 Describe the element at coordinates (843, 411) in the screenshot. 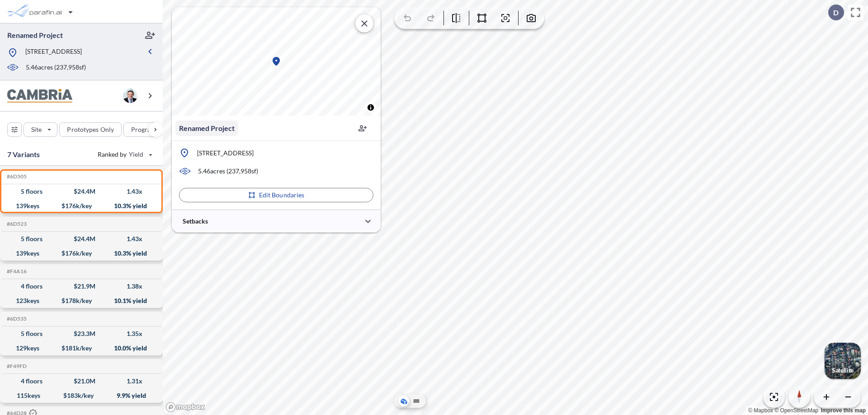

I see `a: Improve this map` at that location.